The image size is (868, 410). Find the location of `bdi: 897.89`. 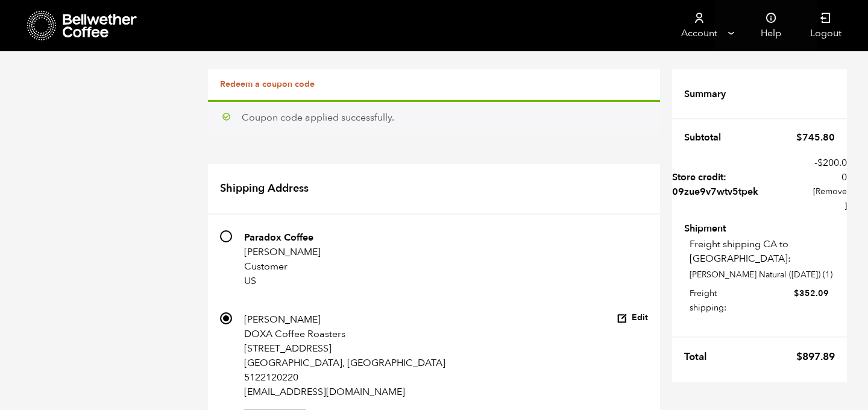

bdi: 897.89 is located at coordinates (815, 356).